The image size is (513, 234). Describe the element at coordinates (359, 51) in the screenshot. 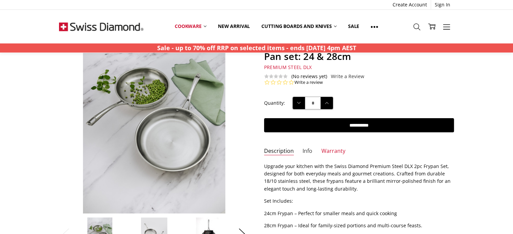

I see `h1: Premium Steel Induction DLX 2-Piece Fry Pan set: 24 & 28cm` at that location.